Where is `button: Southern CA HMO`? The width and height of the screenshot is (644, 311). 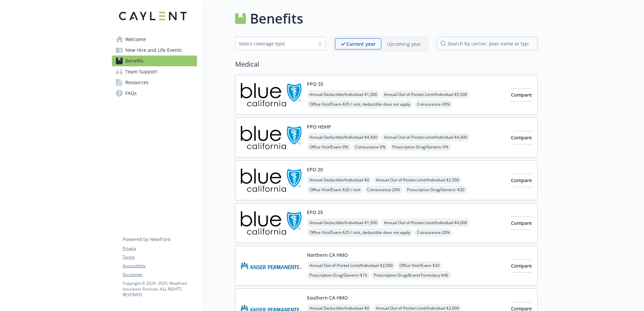
button: Southern CA HMO is located at coordinates (327, 298).